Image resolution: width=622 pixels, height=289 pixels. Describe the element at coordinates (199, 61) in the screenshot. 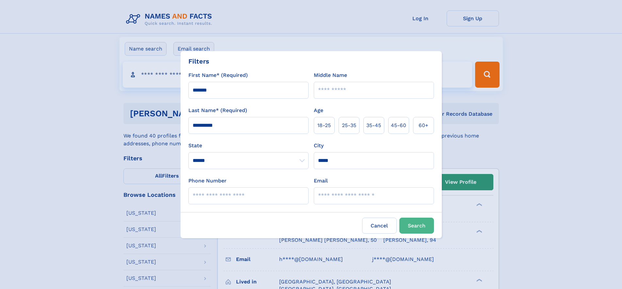

I see `div: Filters` at that location.